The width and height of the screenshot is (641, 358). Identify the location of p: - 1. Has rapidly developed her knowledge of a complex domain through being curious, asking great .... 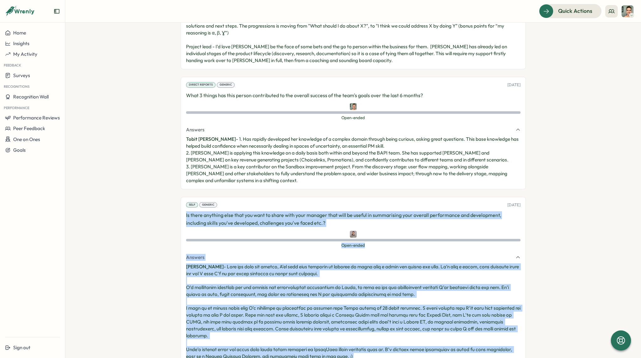
(353, 160).